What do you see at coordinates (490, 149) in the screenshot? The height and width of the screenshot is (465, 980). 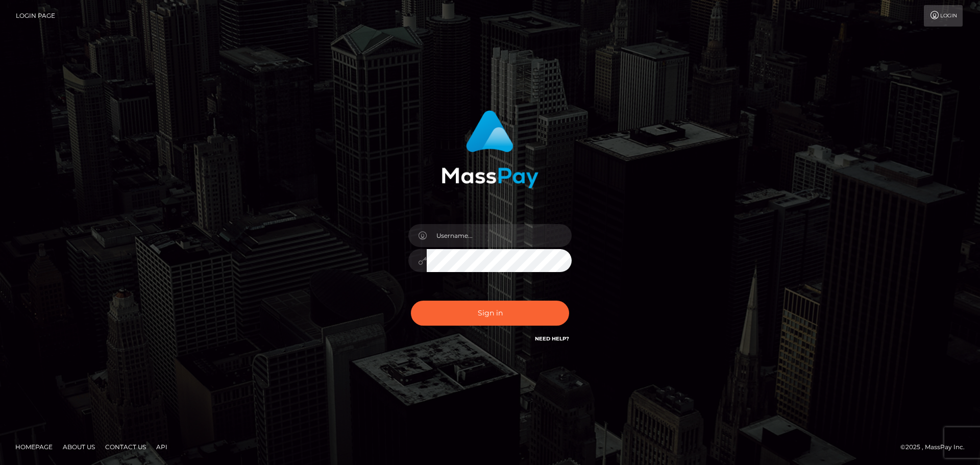 I see `img: MassPay Login` at bounding box center [490, 149].